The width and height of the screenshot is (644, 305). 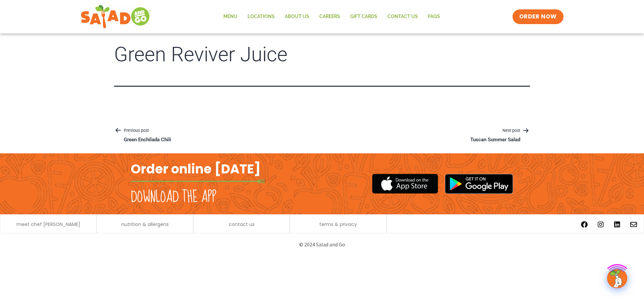 What do you see at coordinates (198, 181) in the screenshot?
I see `img: fork` at bounding box center [198, 181].